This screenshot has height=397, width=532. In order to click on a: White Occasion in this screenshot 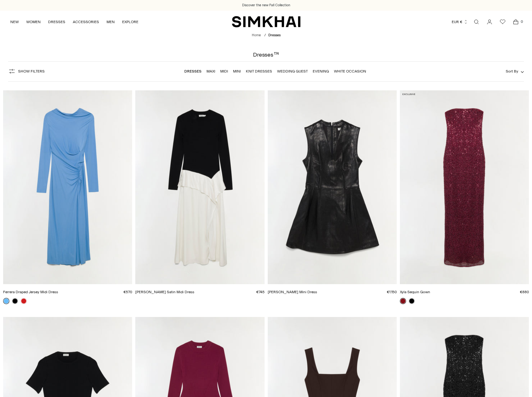, I will do `click(350, 71)`.